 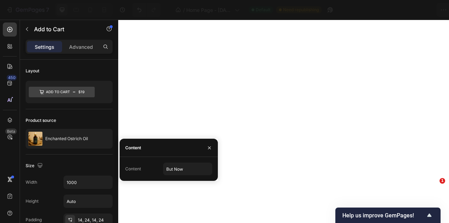 I want to click on div: Width, so click(x=31, y=182).